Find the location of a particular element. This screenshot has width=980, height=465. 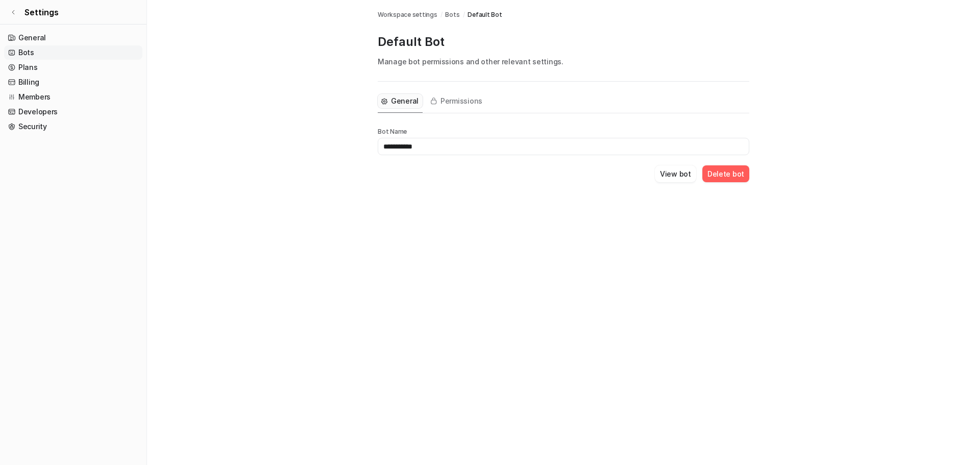

button: Delete bot is located at coordinates (726, 173).